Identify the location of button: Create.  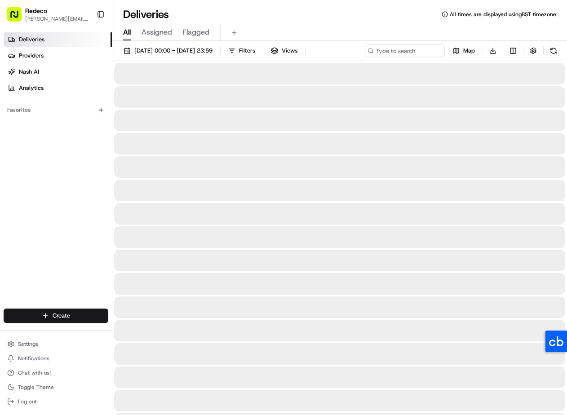
(56, 316).